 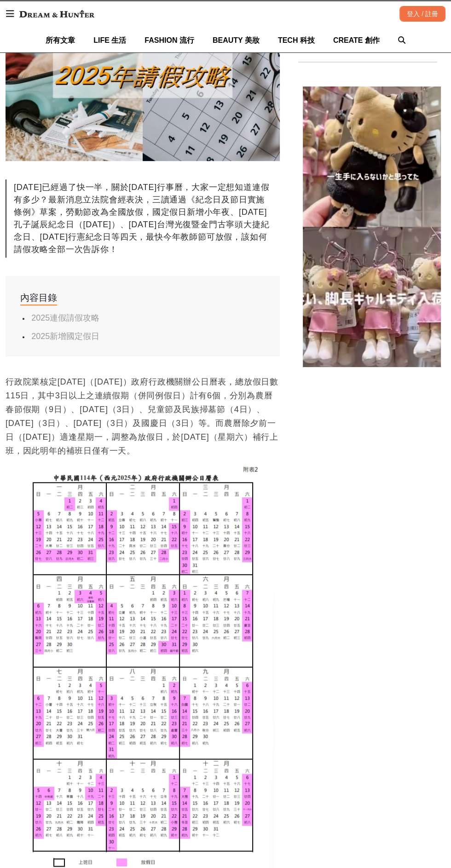 I want to click on img: Dream & Hunter, so click(x=56, y=13).